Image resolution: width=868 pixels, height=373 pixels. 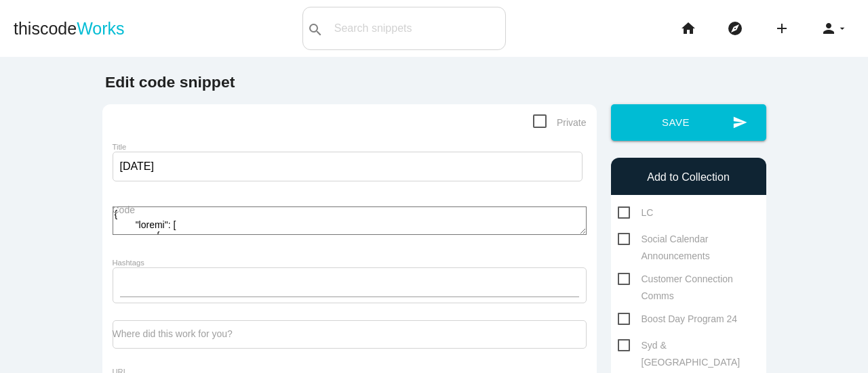 I want to click on i: home, so click(x=688, y=28).